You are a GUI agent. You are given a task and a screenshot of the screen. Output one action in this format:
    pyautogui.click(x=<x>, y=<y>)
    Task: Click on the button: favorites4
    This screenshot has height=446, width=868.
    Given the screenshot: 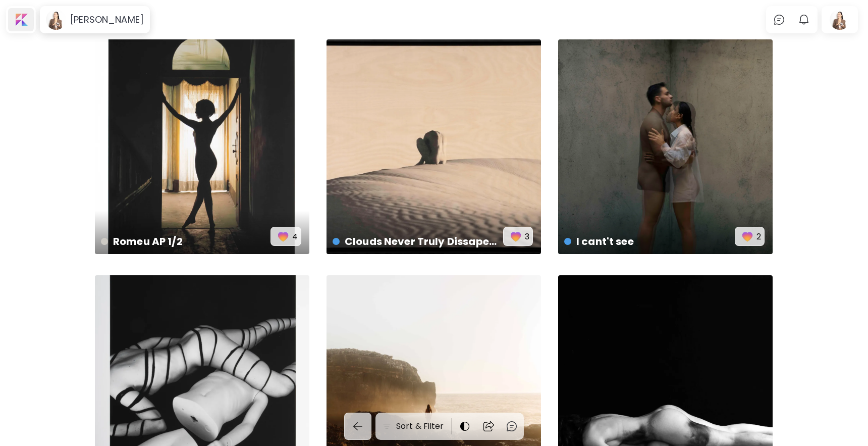 What is the action you would take?
    pyautogui.click(x=286, y=236)
    